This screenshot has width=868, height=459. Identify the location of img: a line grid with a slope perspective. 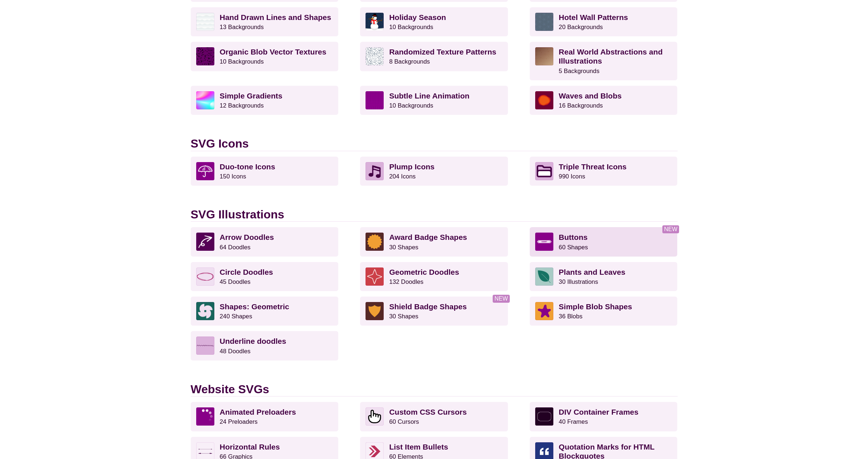
(375, 100).